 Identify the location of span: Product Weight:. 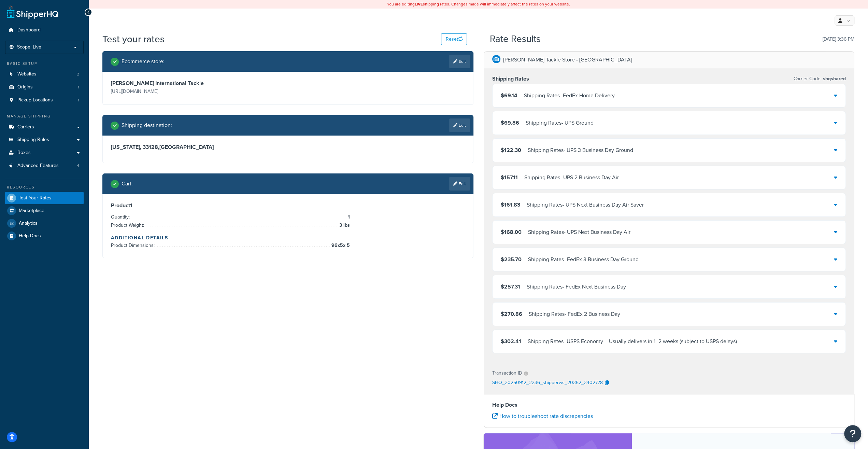
(128, 225).